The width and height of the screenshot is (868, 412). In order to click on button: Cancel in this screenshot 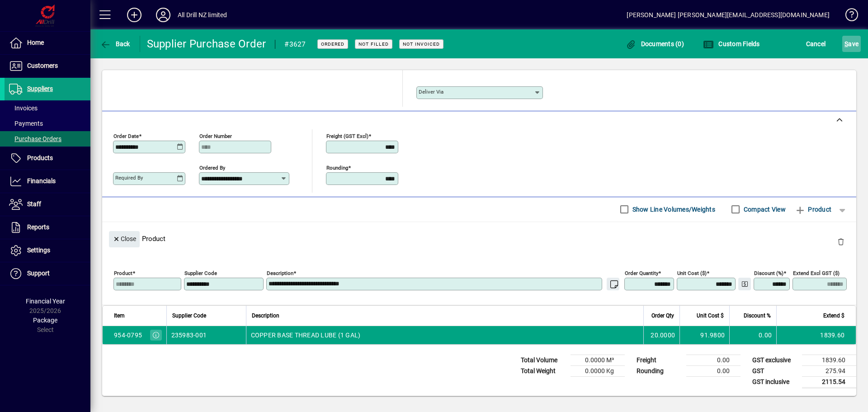, I will do `click(816, 44)`.